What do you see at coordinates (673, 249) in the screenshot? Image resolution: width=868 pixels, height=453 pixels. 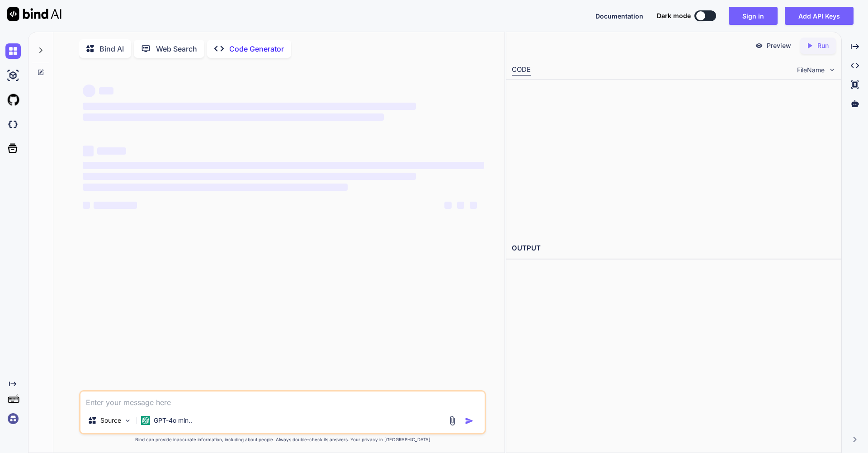 I see `h2: OUTPUT` at bounding box center [673, 249].